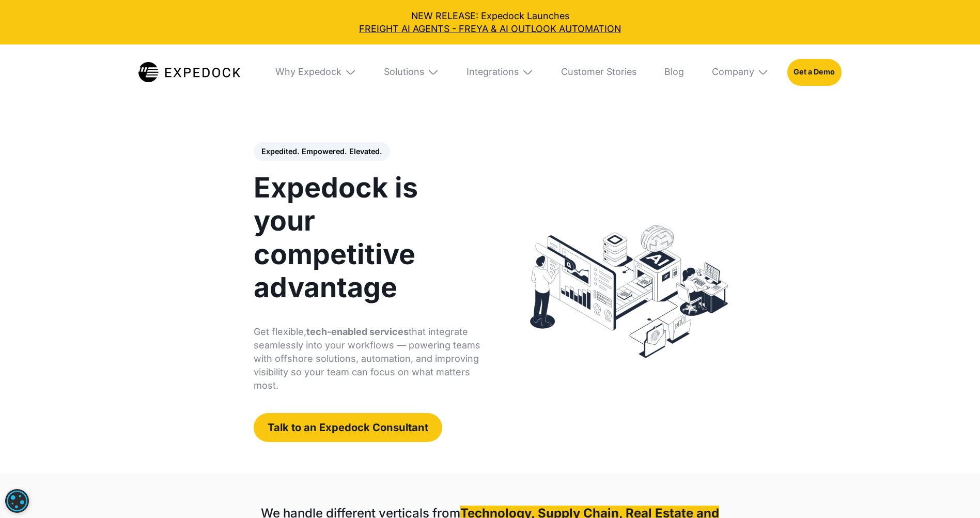  I want to click on a: Blog, so click(674, 72).